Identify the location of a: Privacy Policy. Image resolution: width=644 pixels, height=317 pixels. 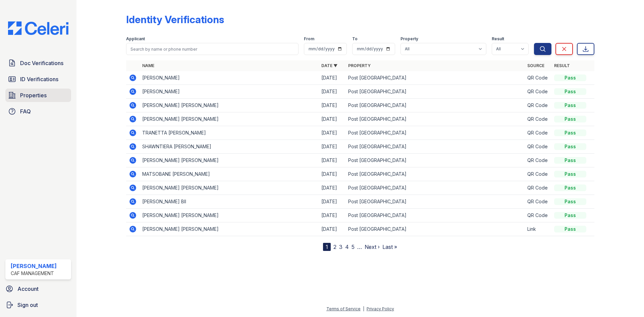
(380, 309).